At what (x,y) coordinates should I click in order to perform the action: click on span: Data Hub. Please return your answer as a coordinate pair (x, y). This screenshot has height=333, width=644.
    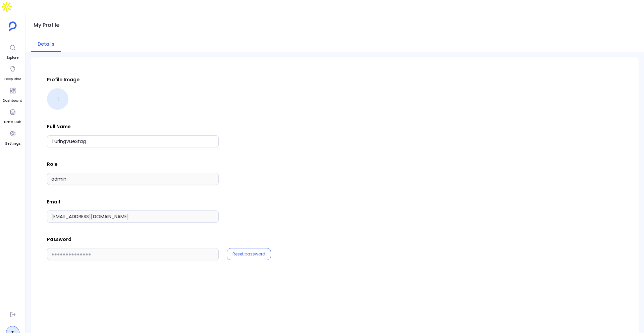
    Looking at the image, I should click on (13, 122).